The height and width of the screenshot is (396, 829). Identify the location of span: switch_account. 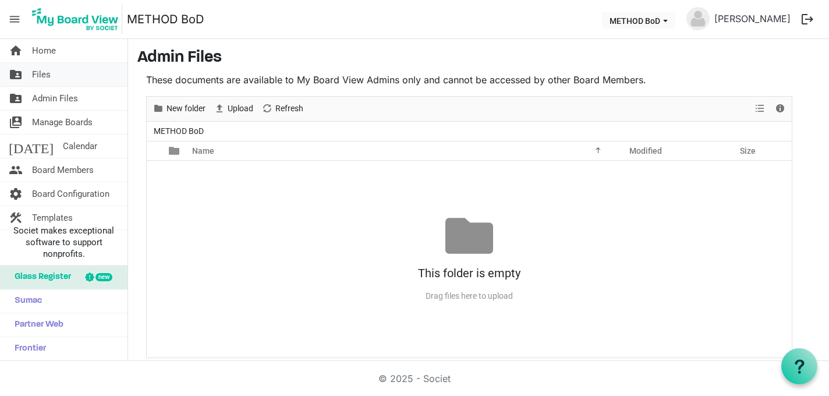
(16, 122).